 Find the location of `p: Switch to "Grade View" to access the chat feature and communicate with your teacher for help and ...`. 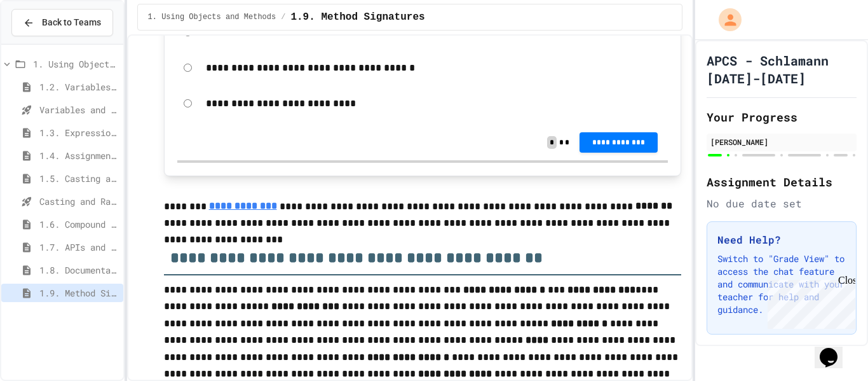

p: Switch to "Grade View" to access the chat feature and communicate with your teacher for help and ... is located at coordinates (782, 284).